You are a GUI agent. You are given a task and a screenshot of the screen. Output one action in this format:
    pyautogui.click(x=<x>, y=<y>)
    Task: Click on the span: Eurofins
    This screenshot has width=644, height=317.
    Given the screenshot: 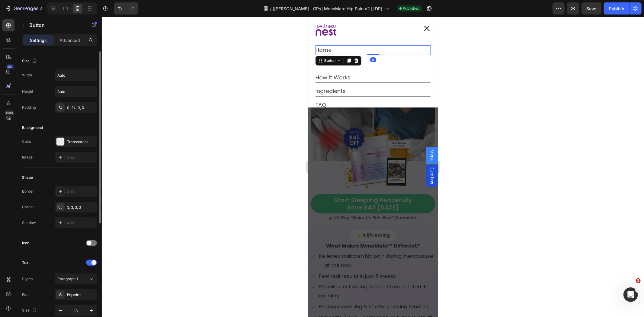 What is the action you would take?
    pyautogui.click(x=124, y=159)
    